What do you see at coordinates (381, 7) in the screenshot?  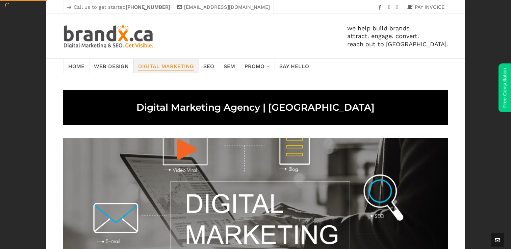 I see `a: facebook` at bounding box center [381, 7].